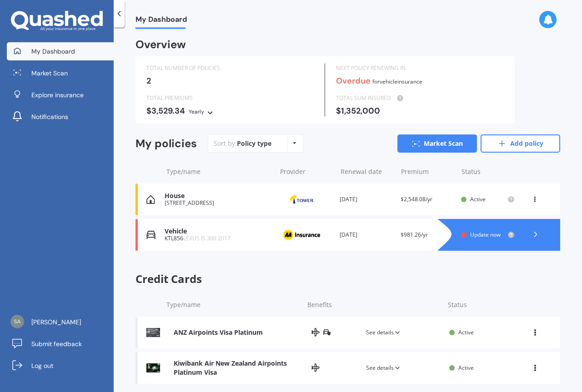 The height and width of the screenshot is (392, 582). I want to click on img: Kiwibank Air New Zealand Airpoints Platinum Visa, so click(153, 368).